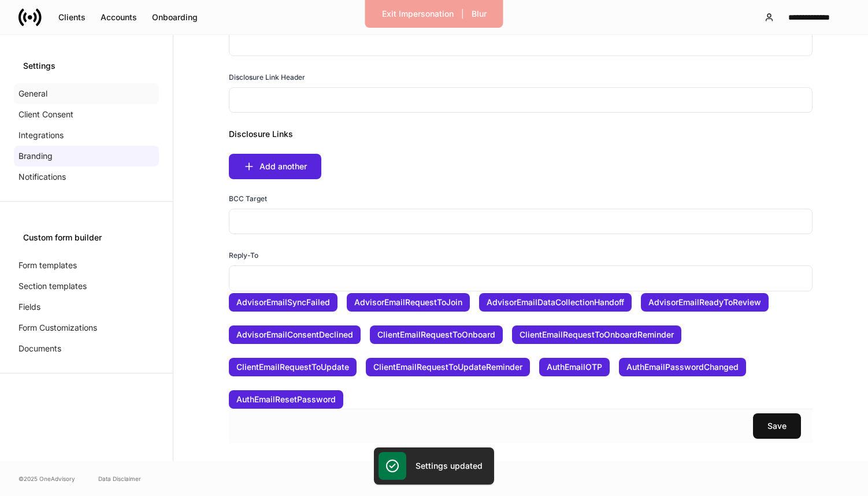 The height and width of the screenshot is (496, 868). What do you see at coordinates (86, 135) in the screenshot?
I see `a: Integrations` at bounding box center [86, 135].